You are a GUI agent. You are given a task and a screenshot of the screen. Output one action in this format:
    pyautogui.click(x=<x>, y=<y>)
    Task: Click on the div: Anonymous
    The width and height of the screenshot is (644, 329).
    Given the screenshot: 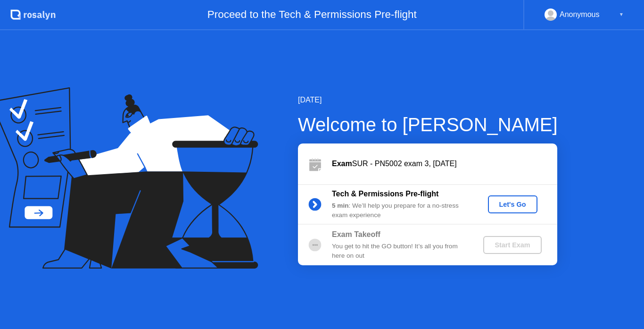 What is the action you would take?
    pyautogui.click(x=579, y=15)
    